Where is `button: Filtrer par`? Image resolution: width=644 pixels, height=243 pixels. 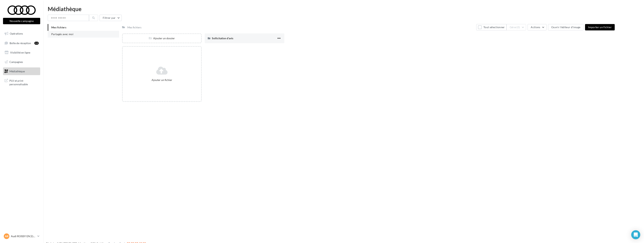
button: Filtrer par is located at coordinates (111, 18).